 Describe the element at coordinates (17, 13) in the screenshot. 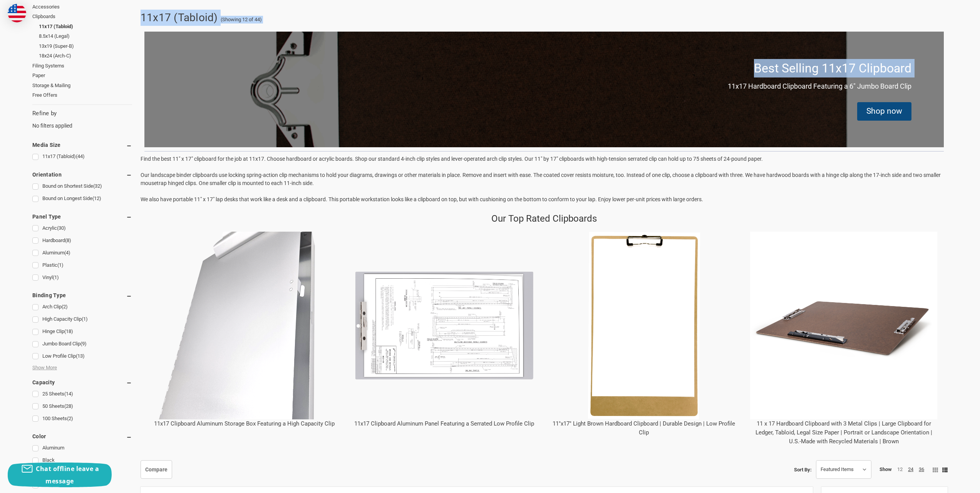

I see `img: duty and tax information for United States` at that location.